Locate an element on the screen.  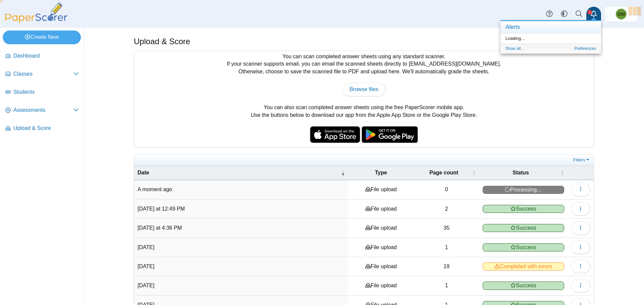
h3: Alerts is located at coordinates (551, 27).